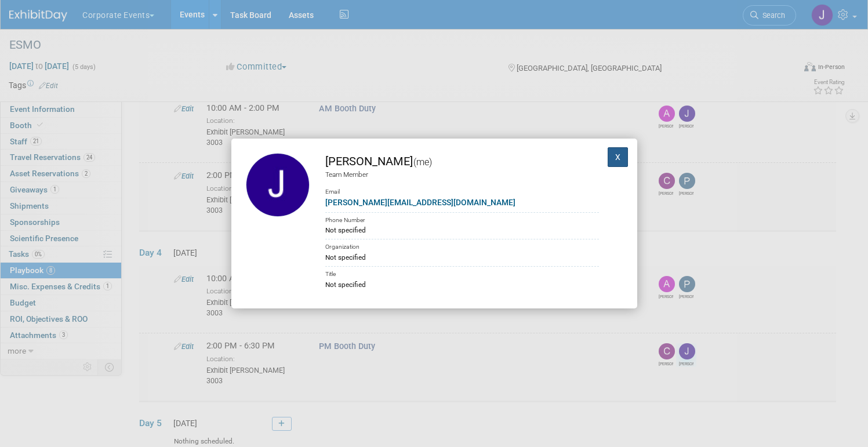 Image resolution: width=868 pixels, height=447 pixels. Describe the element at coordinates (462, 218) in the screenshot. I see `div: Phone Number` at that location.